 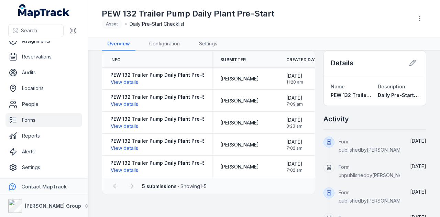 I want to click on h1: PEW 132 Trailer Pump Daily Plant Pre-Start, so click(x=188, y=14).